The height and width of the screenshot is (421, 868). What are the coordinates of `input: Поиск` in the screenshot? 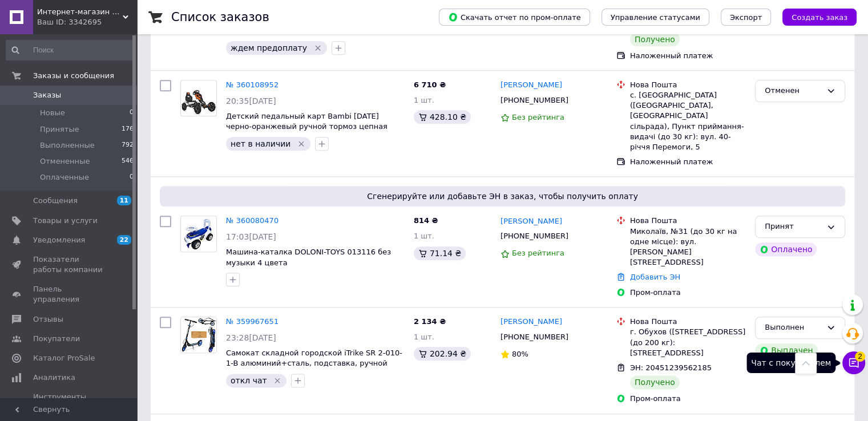 It's located at (70, 50).